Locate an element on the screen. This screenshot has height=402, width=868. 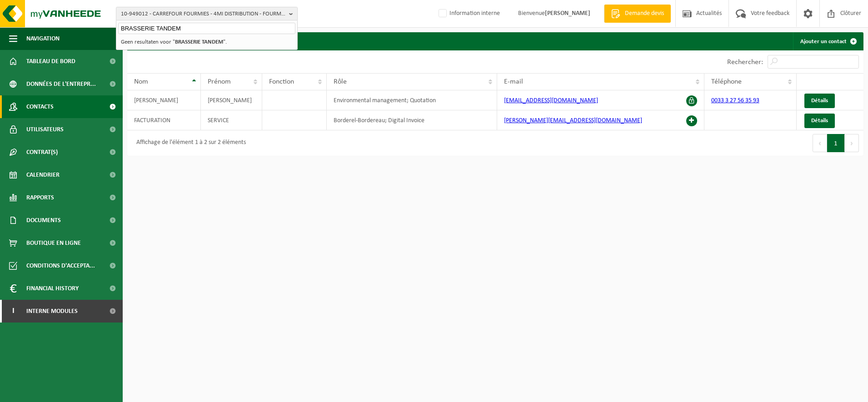
a: Ajouter un contact is located at coordinates (827, 41).